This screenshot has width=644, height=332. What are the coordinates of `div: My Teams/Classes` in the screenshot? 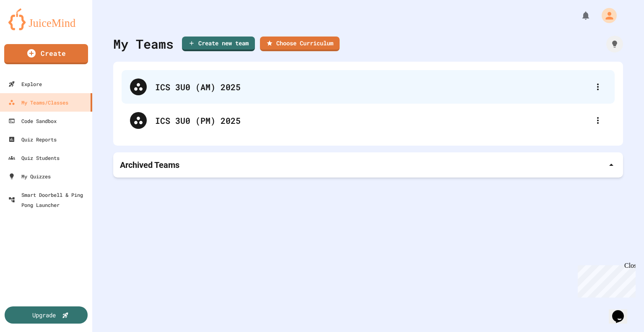 It's located at (38, 102).